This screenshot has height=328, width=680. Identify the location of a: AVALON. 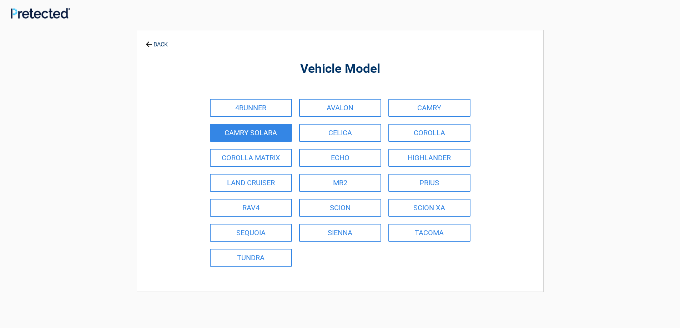
(340, 108).